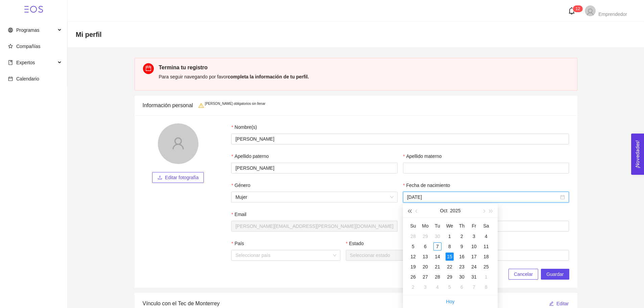 The image size is (644, 308). I want to click on span: 1, so click(576, 9).